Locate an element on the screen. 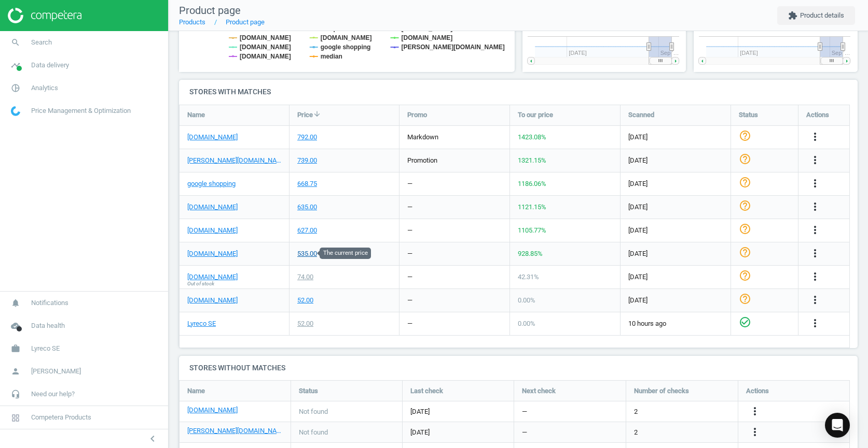  tspan: google shopping is located at coordinates (345, 47).